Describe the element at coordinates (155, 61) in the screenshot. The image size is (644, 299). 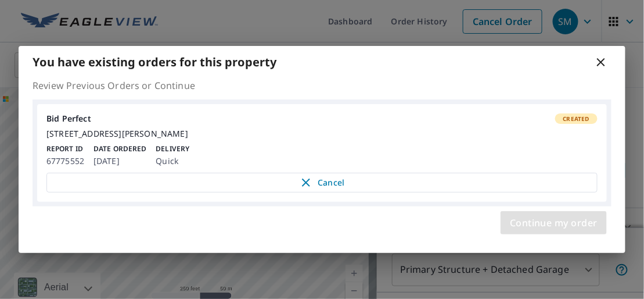
I see `b: You have existing orders for this property` at that location.